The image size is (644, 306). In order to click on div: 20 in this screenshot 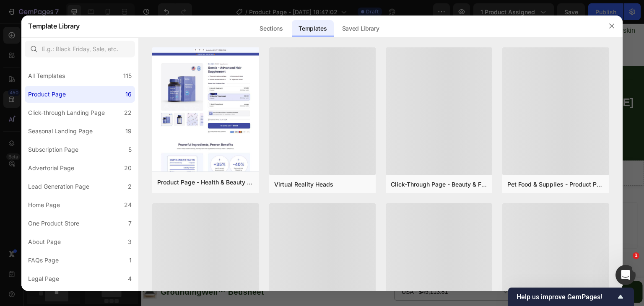, I will do `click(128, 168)`.